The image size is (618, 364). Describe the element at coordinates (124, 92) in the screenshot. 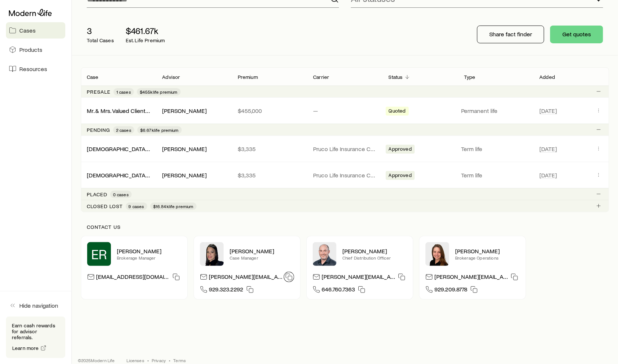

I see `span: 1 cases` at that location.